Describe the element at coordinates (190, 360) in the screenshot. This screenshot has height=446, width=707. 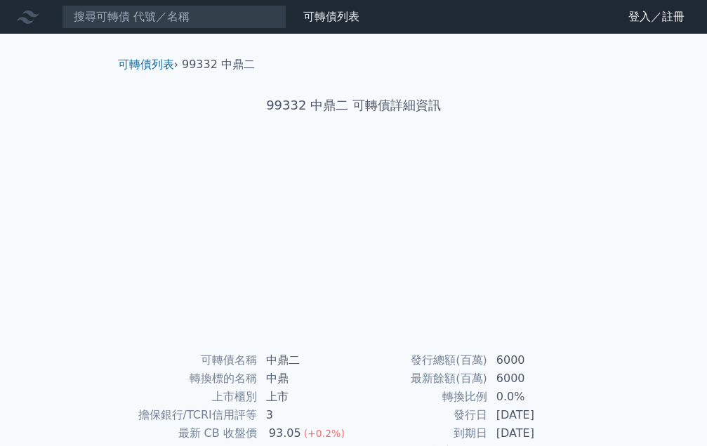
I see `td: 可轉債名稱` at that location.